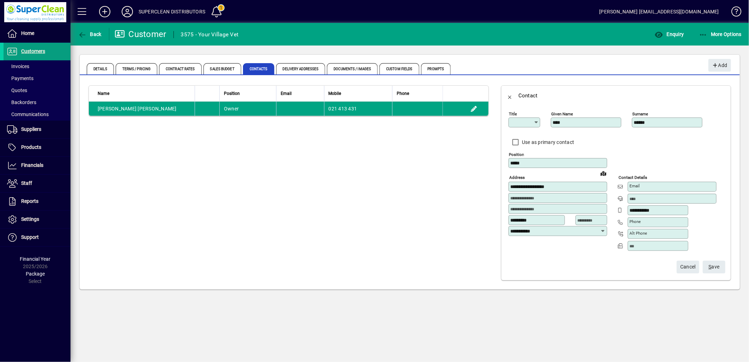 This screenshot has height=362, width=749. I want to click on span: Prompts, so click(436, 69).